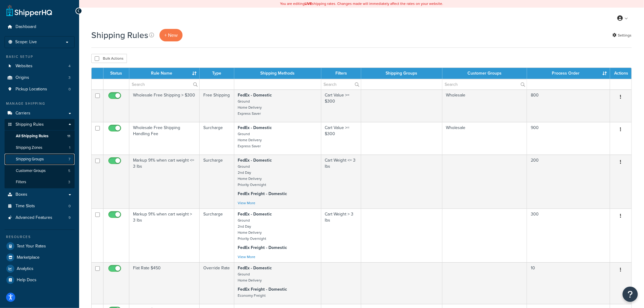  Describe the element at coordinates (40, 195) in the screenshot. I see `li: Boxes` at that location.